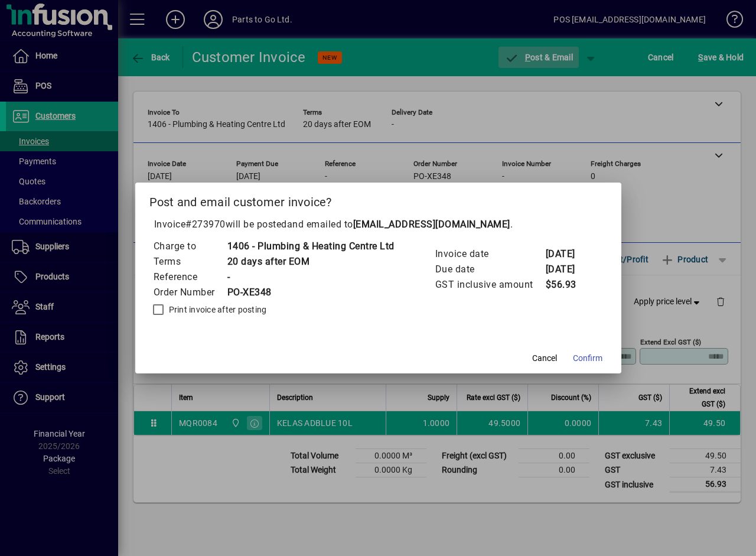  I want to click on h2: Post and email customer invoice?, so click(378, 199).